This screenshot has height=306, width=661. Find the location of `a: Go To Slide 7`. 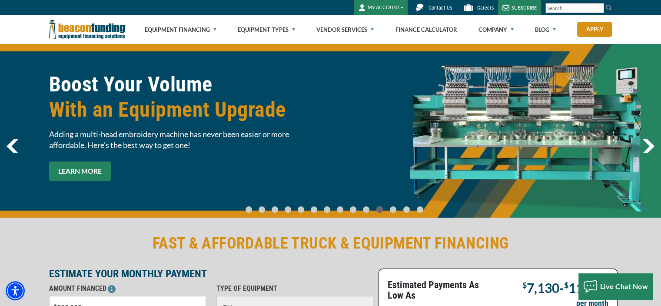

a: Go To Slide 7 is located at coordinates (340, 209).